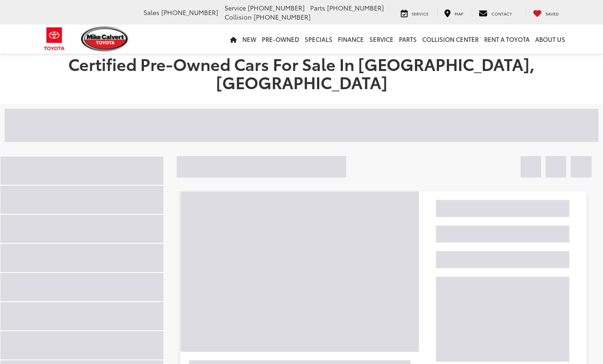 The width and height of the screenshot is (603, 364). Describe the element at coordinates (552, 13) in the screenshot. I see `span: Saved` at that location.